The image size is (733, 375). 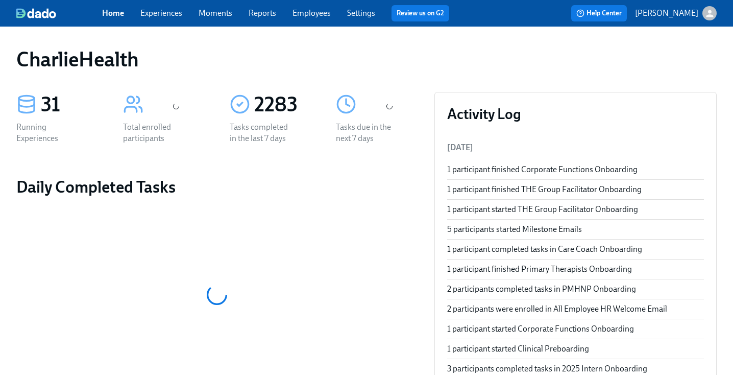 What do you see at coordinates (69, 105) in the screenshot?
I see `div: 31` at bounding box center [69, 105].